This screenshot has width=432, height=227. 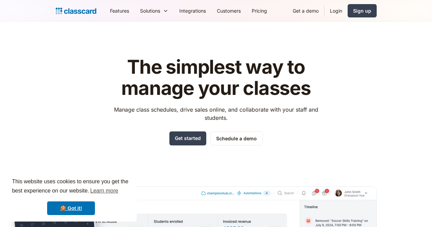 I want to click on p: Manage class schedules, drive sales online, and collaborate with your staff and students., so click(x=216, y=114).